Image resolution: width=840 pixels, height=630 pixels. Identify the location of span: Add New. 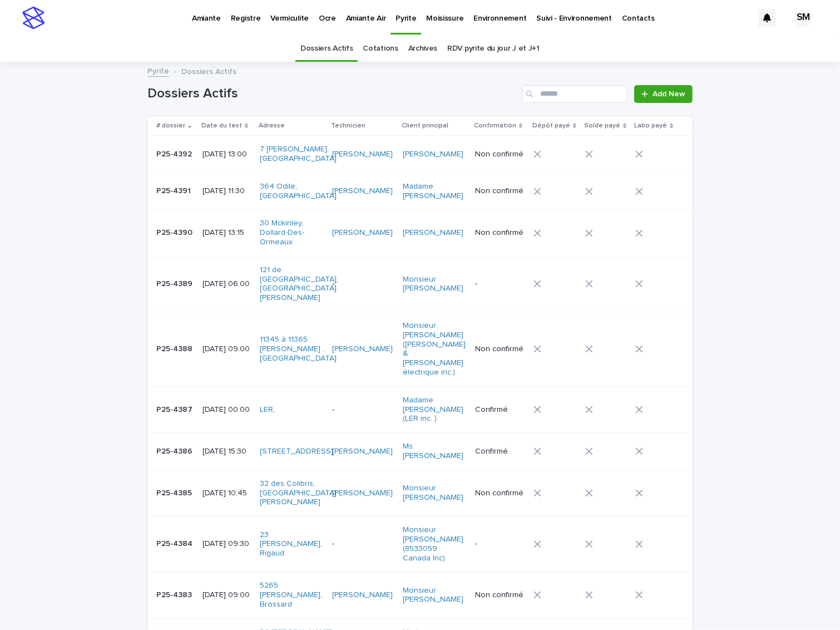
(668, 94).